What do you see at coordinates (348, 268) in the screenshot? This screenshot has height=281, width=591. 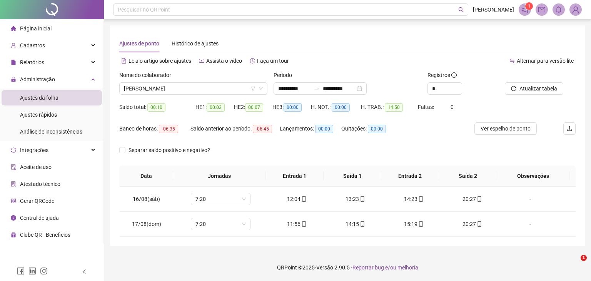 I see `footer: QRPoint © 2025 - 2.90.5 -` at bounding box center [348, 268].